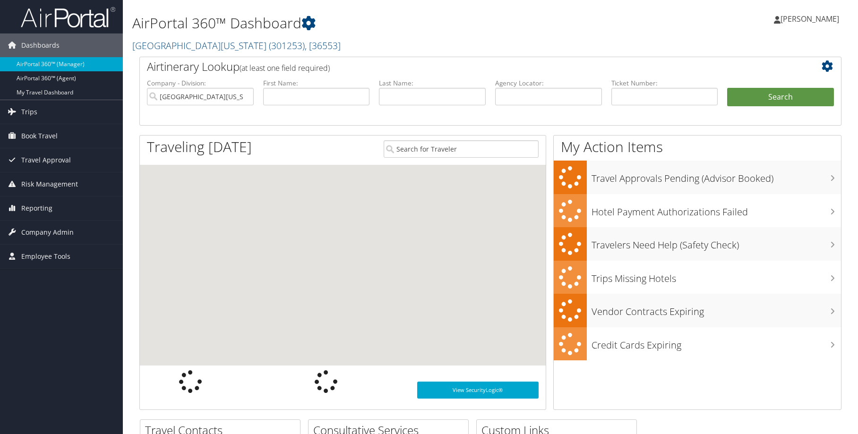 The image size is (858, 434). Describe the element at coordinates (665, 83) in the screenshot. I see `label: Ticket Number:` at that location.